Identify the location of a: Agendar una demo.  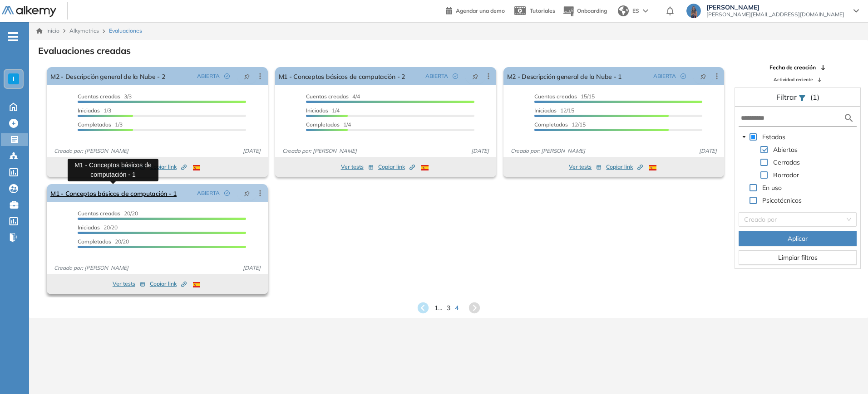
(475, 10).